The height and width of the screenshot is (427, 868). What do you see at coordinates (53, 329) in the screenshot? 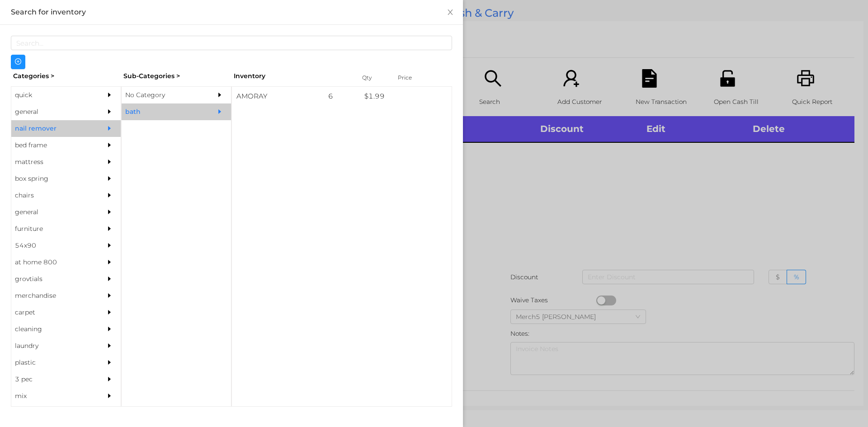
I see `div: cleaning` at bounding box center [53, 329].